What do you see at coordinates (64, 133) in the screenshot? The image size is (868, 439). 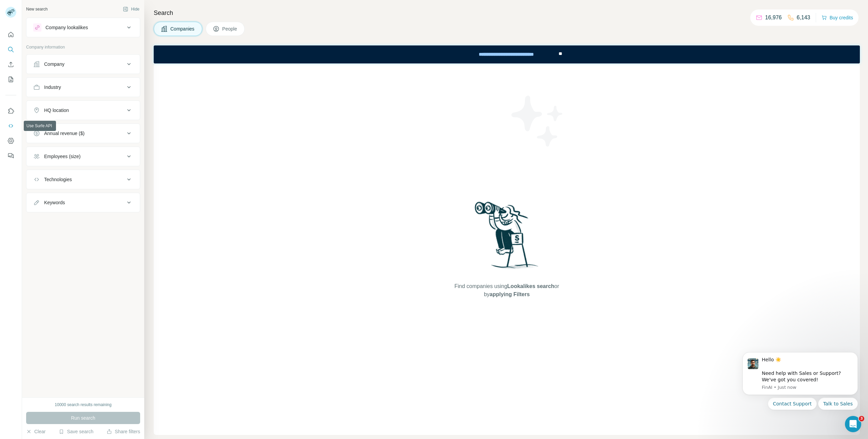 I see `div: Annual revenue ($)` at bounding box center [64, 133].